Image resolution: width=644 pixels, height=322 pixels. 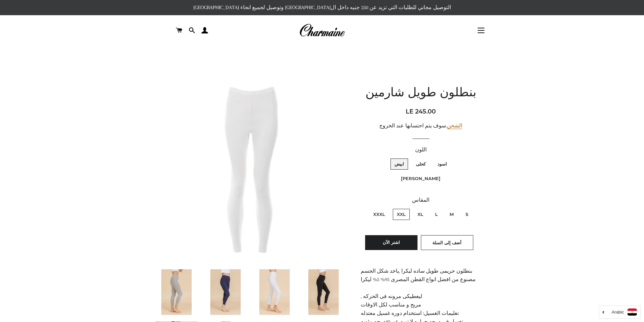 What do you see at coordinates (420, 150) in the screenshot?
I see `label: اللون` at bounding box center [420, 150].